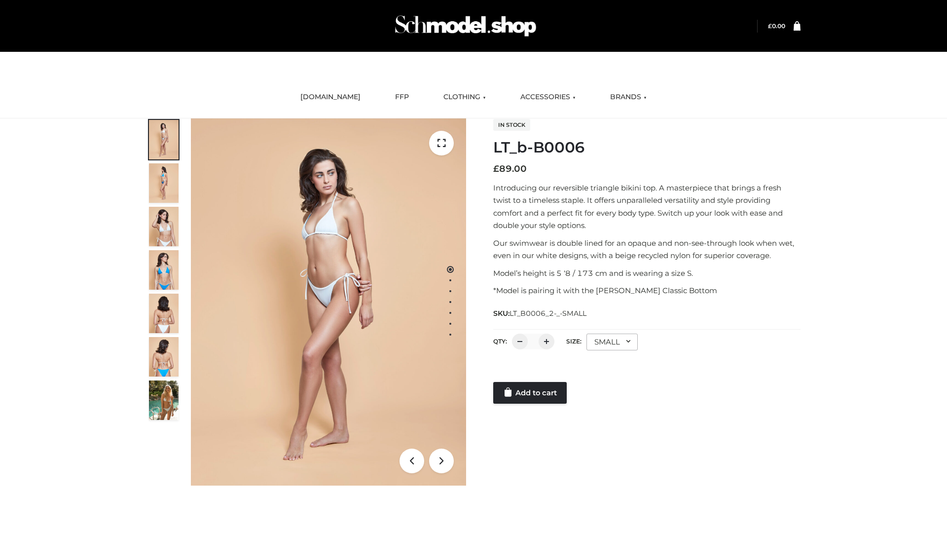  I want to click on p: Our swimwear is double lined for an opaque and non-see-through look when wet, even in our white d..., so click(646, 249).